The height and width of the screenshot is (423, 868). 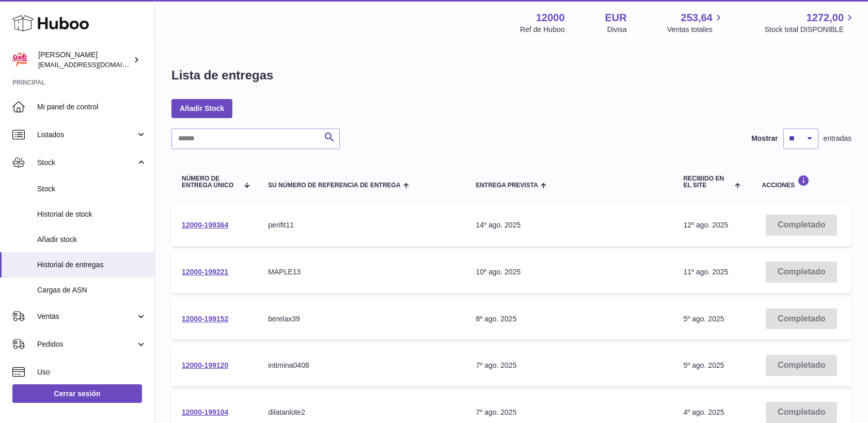 What do you see at coordinates (811, 30) in the screenshot?
I see `span: Stock total DISPONIBLE` at bounding box center [811, 30].